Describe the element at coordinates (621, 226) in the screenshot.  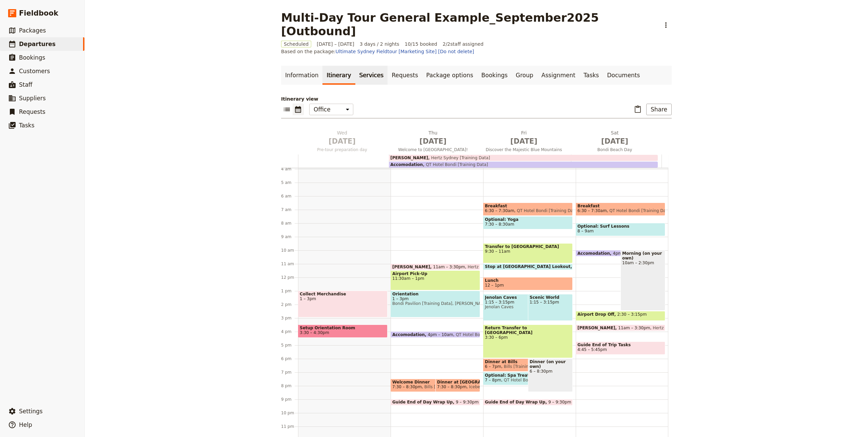
I see `span: Optional: Surf Lessons` at that location.